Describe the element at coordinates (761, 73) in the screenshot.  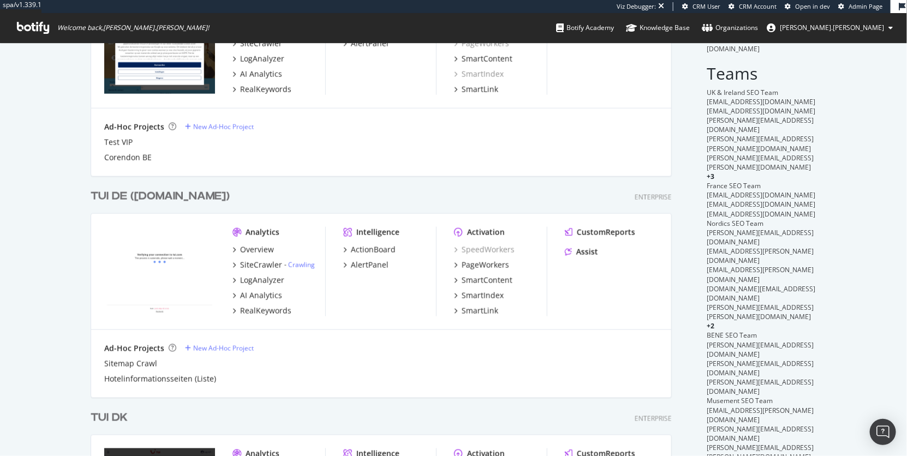
I see `h2: Teams` at that location.